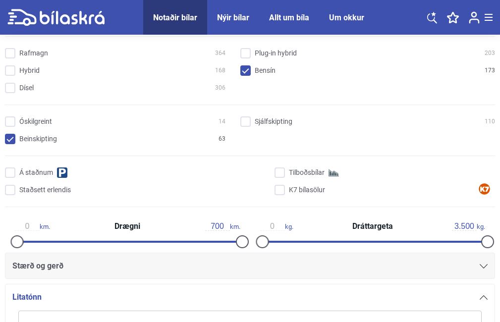  I want to click on span: Plug-in hybrid, so click(275, 53).